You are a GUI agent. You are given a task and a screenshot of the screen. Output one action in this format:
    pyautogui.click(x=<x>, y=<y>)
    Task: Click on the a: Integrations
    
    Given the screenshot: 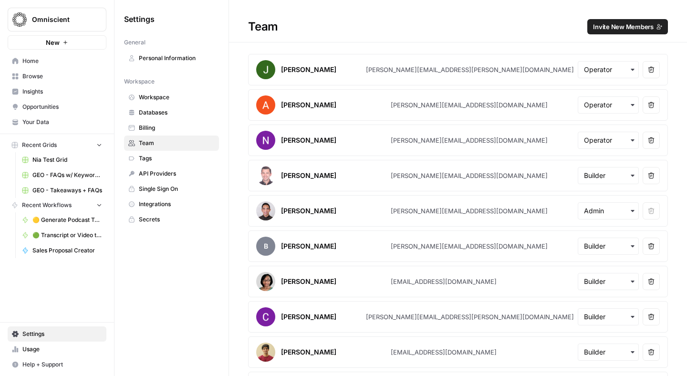 What is the action you would take?
    pyautogui.click(x=171, y=204)
    